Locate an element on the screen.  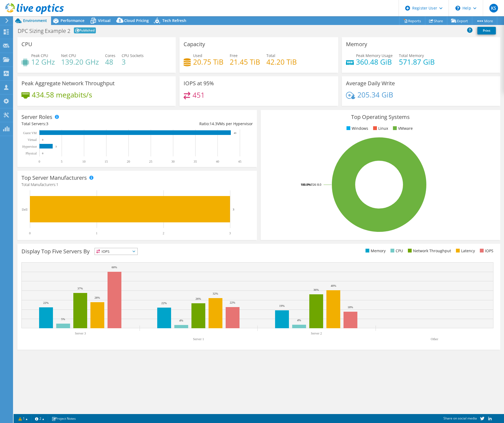
text: 5 is located at coordinates (62, 162).